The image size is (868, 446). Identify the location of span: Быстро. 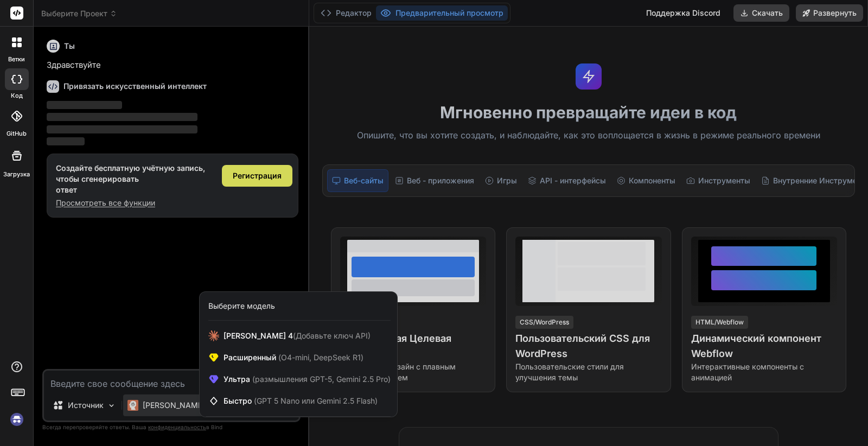
(300, 401).